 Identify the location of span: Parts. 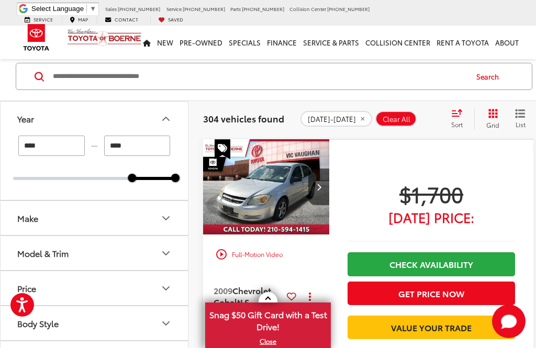
(236, 8).